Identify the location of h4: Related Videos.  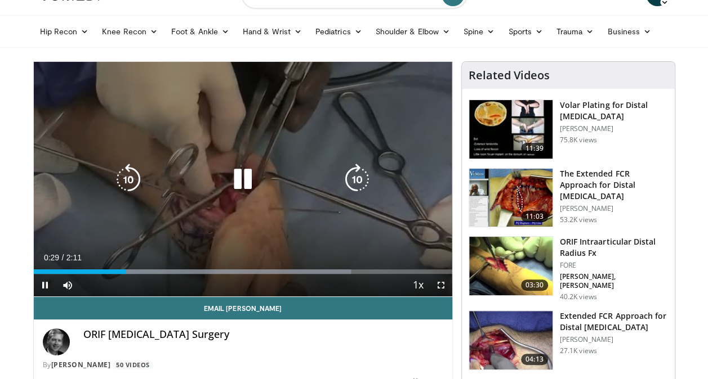
(509, 75).